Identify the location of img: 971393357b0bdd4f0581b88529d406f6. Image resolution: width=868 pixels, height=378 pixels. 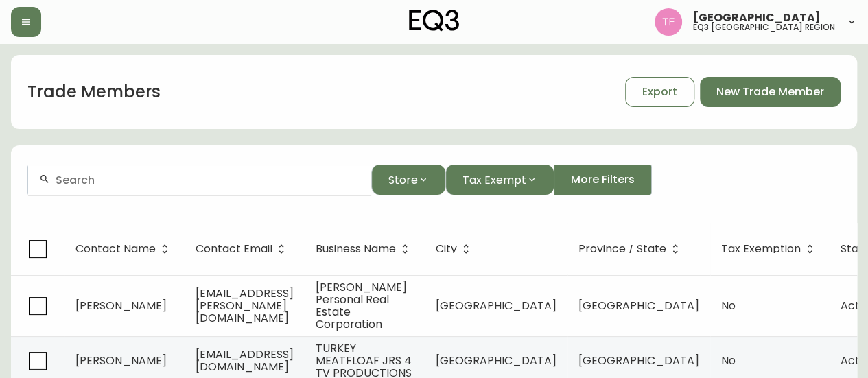
(669, 22).